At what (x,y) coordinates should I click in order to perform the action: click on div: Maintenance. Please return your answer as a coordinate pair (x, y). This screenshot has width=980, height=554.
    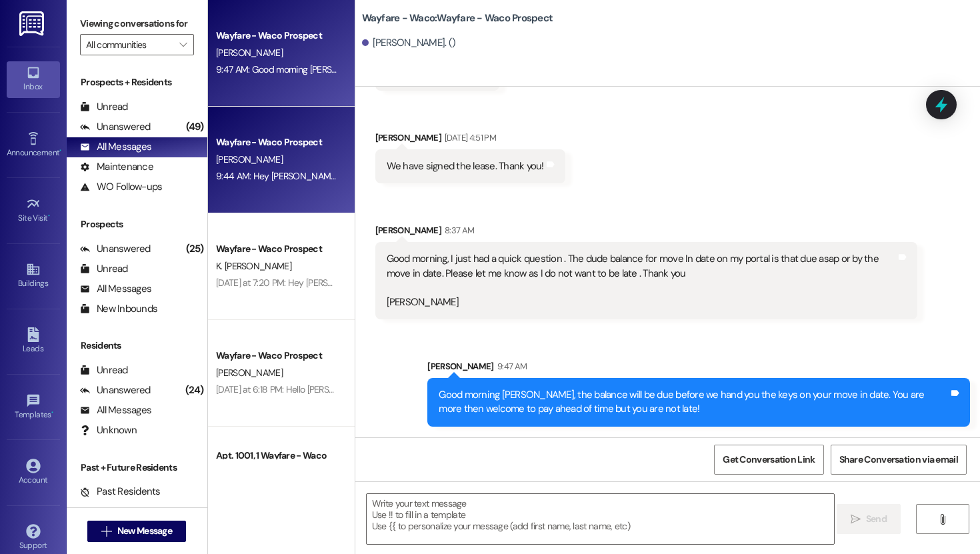
    Looking at the image, I should click on (116, 167).